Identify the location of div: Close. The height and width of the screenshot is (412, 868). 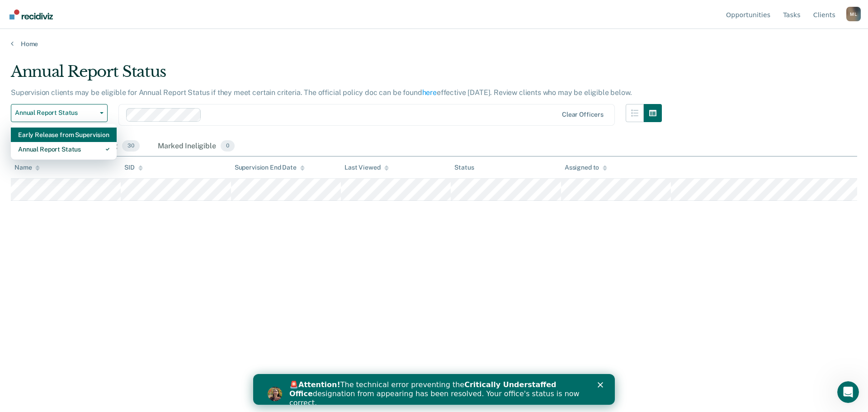
(349, 11).